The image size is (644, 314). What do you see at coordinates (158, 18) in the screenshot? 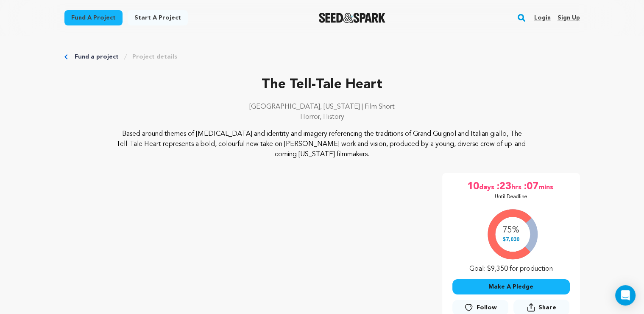
I see `a: Start a project` at bounding box center [158, 18].